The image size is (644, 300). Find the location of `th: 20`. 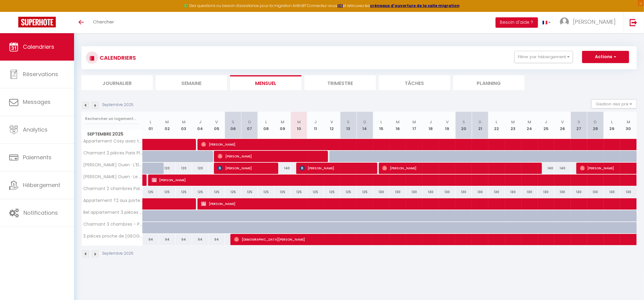

th: 20 is located at coordinates (464, 125).